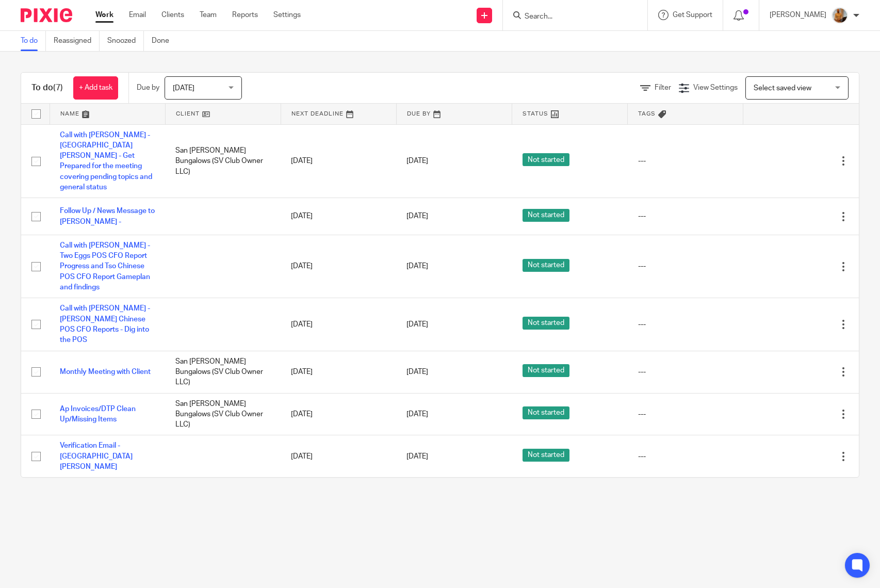 Image resolution: width=880 pixels, height=588 pixels. Describe the element at coordinates (47, 88) in the screenshot. I see `h1: To do` at that location.